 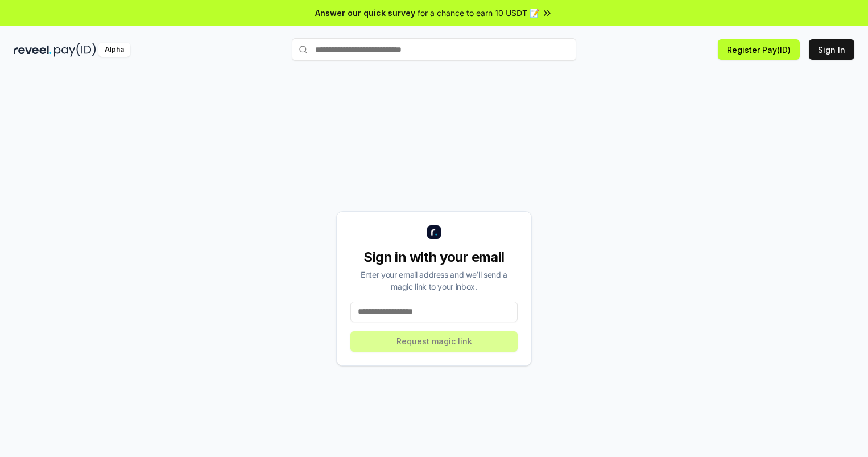 I want to click on button: Sign In, so click(x=832, y=50).